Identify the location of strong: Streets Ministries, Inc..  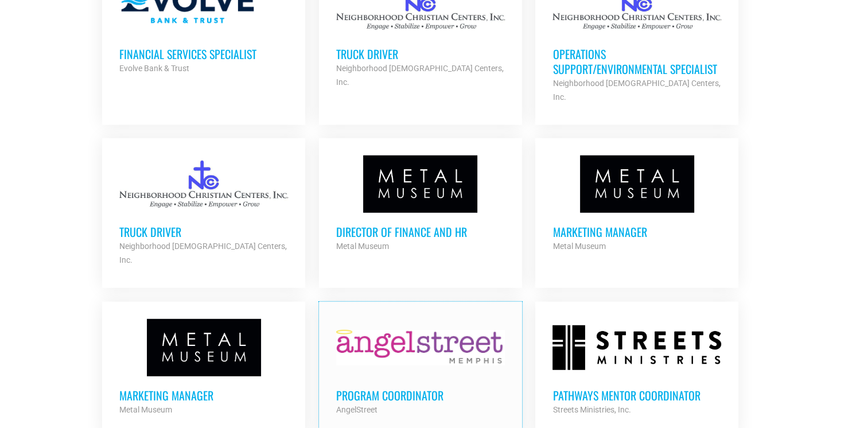
(592, 410).